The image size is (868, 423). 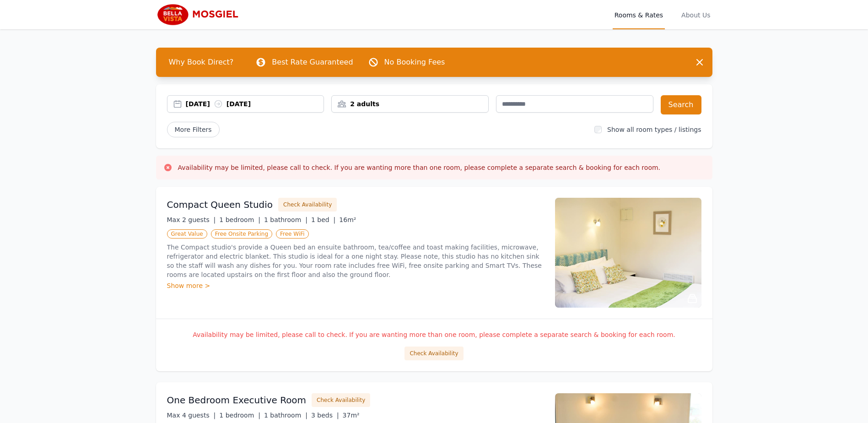 I want to click on span: Max 4 guests |, so click(x=191, y=416).